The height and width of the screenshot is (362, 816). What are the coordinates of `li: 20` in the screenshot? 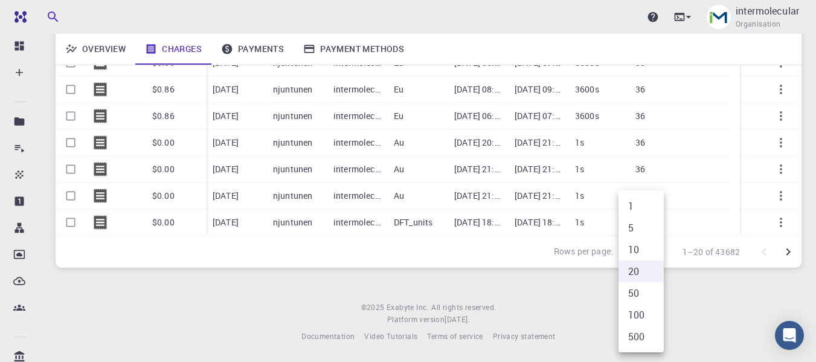 It's located at (641, 271).